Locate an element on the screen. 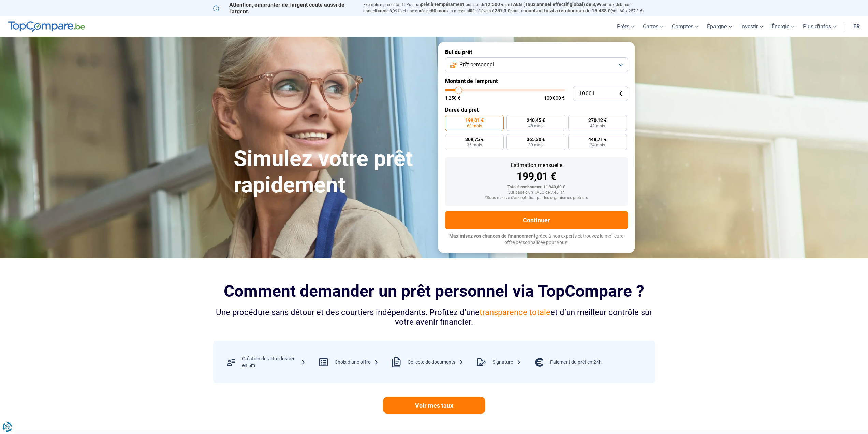 The width and height of the screenshot is (868, 434). a: Cartes is located at coordinates (653, 26).